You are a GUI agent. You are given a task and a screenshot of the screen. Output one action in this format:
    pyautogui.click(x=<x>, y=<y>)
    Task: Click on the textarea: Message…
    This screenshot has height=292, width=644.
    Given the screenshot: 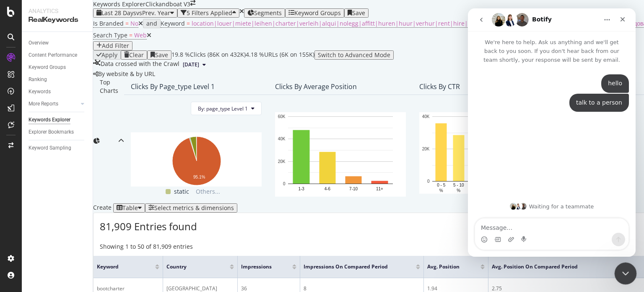 What is the action you would take?
    pyautogui.click(x=84, y=217)
    